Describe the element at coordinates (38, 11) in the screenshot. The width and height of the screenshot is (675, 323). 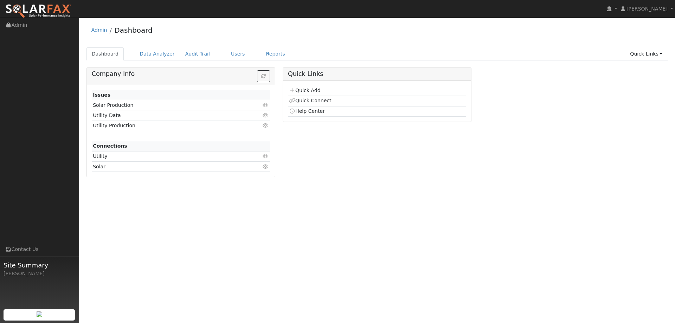
I see `img: SolarFax` at that location.